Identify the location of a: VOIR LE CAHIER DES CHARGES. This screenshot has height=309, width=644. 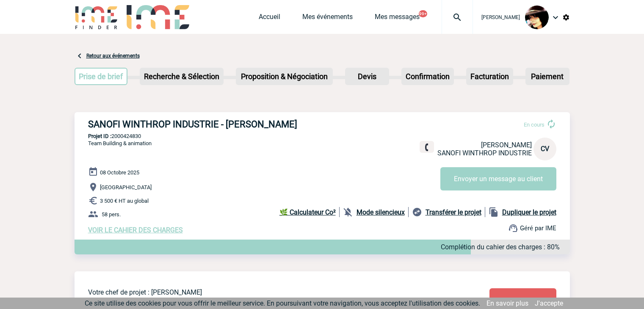
(135, 230).